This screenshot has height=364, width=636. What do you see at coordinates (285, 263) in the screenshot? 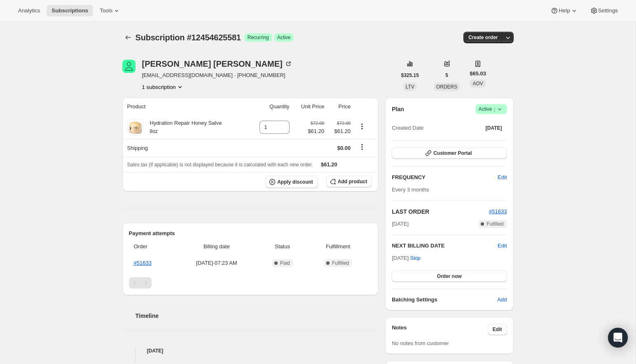
I see `span: Paid` at bounding box center [285, 263].